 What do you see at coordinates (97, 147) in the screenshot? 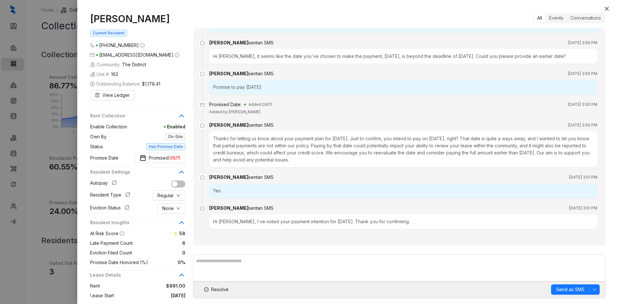
I see `span: Status` at bounding box center [97, 147].